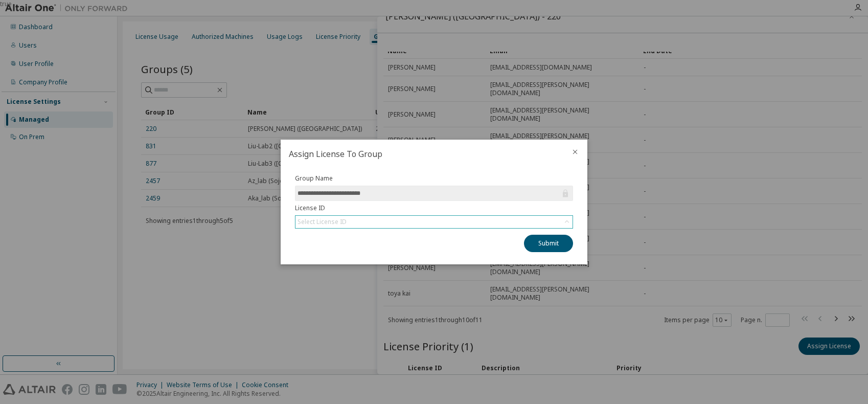 The image size is (868, 404). I want to click on button: close, so click(575, 152).